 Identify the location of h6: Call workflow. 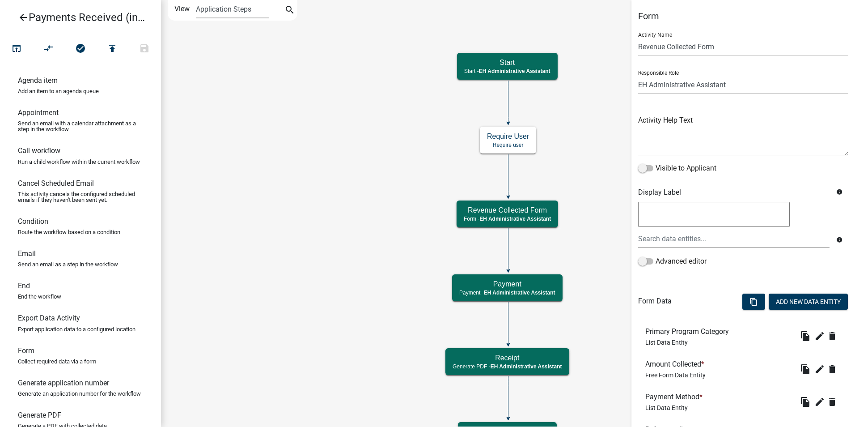
(39, 150).